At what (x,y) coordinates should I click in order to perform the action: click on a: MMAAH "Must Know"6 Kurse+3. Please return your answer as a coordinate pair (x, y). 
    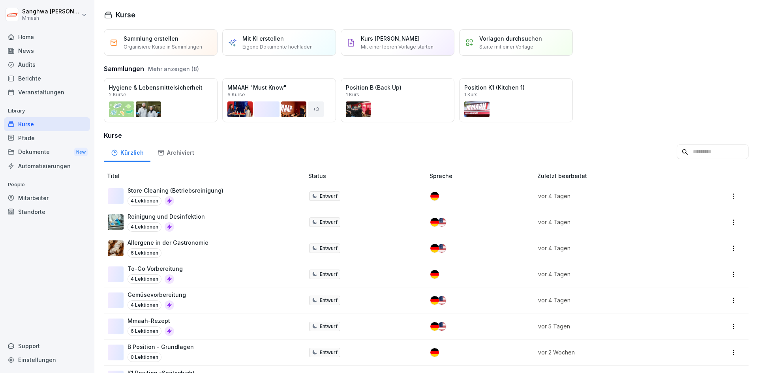
    Looking at the image, I should click on (279, 100).